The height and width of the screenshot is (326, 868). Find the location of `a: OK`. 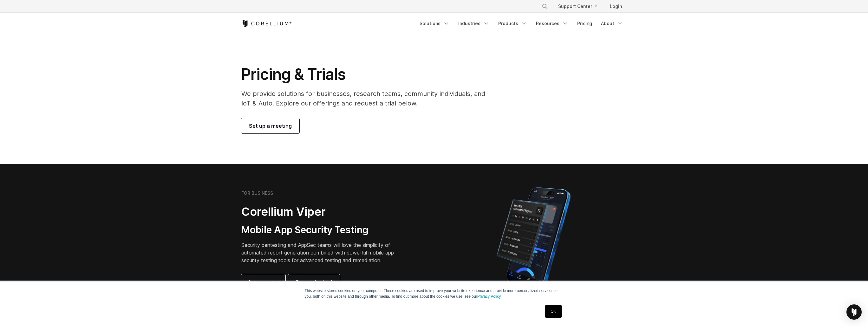

a: OK is located at coordinates (553, 311).